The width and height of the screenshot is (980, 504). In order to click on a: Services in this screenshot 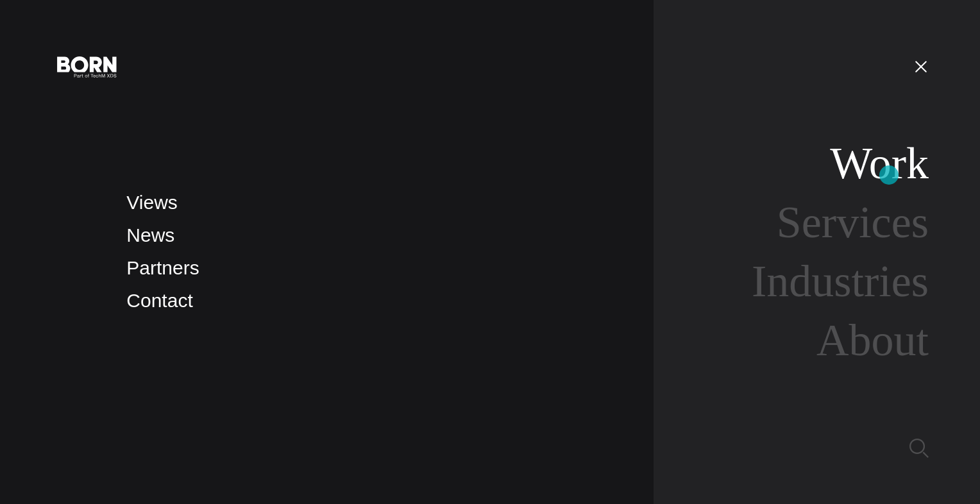, I will do `click(852, 222)`.